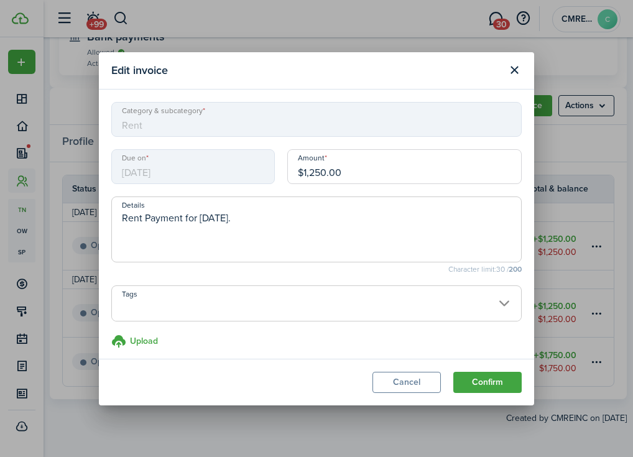  I want to click on button: Cancel, so click(406, 382).